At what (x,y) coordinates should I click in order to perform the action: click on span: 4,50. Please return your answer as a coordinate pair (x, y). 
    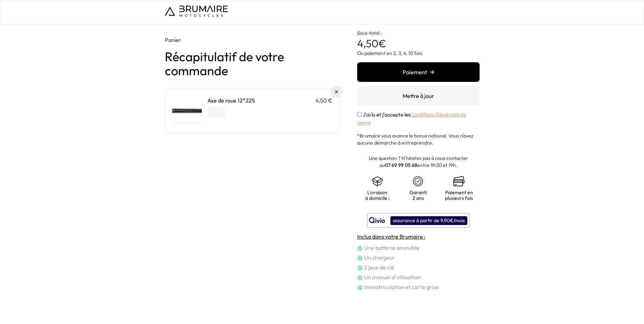
    Looking at the image, I should click on (367, 43).